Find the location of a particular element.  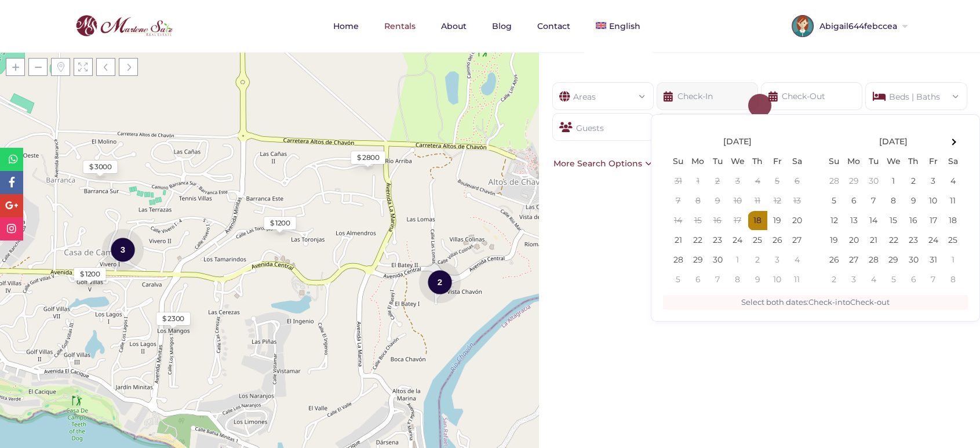

div: 3 is located at coordinates (123, 249).